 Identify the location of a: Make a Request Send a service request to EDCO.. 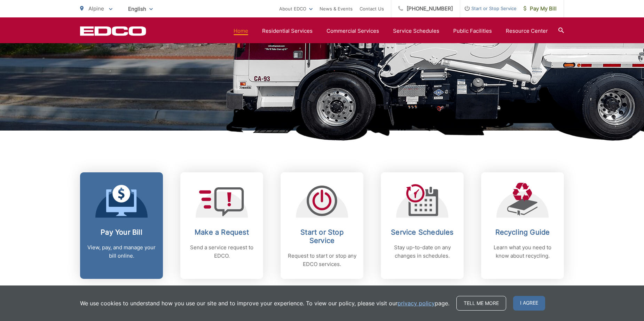
(222, 226).